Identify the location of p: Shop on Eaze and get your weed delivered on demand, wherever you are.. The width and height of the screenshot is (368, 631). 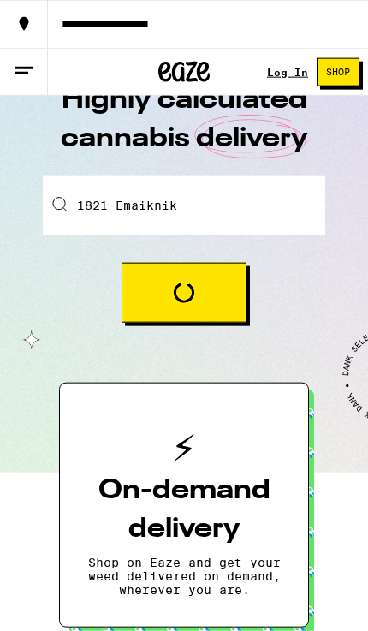
(184, 576).